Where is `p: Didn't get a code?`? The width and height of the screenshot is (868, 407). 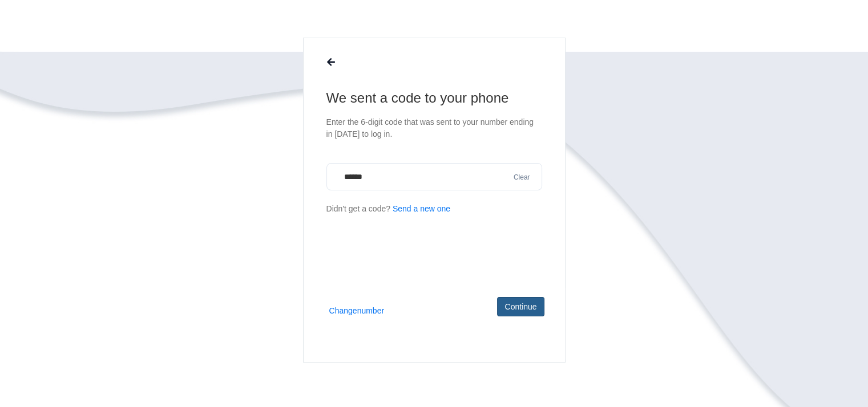
p: Didn't get a code? is located at coordinates (434, 209).